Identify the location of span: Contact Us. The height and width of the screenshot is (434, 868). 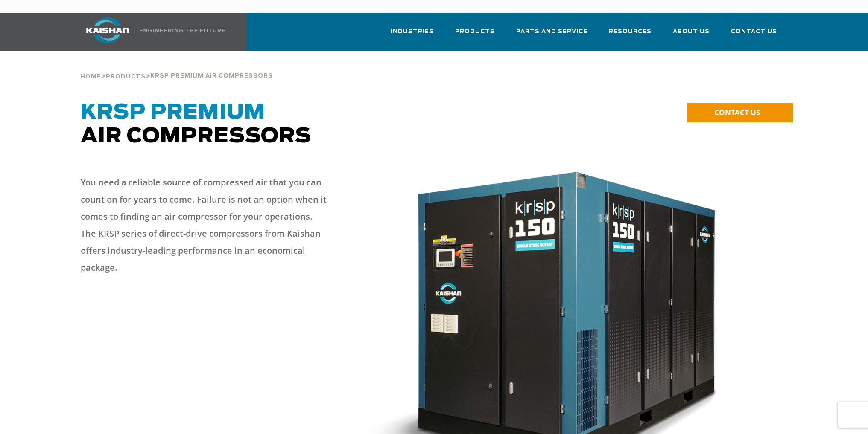
(753, 31).